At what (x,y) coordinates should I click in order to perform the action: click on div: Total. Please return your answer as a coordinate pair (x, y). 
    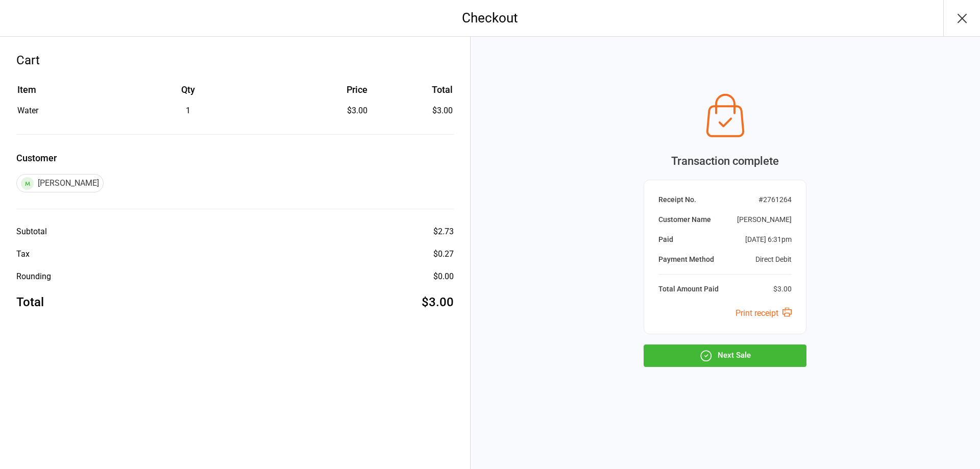
    Looking at the image, I should click on (30, 303).